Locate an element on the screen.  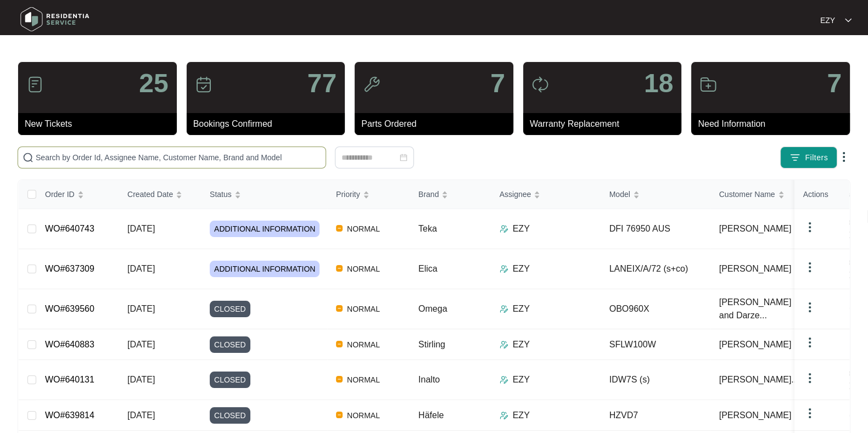
td: SFLW100W is located at coordinates (656, 345).